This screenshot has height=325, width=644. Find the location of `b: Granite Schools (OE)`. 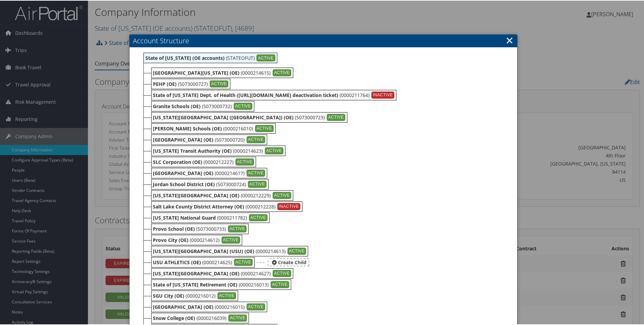

b: Granite Schools (OE) is located at coordinates (177, 105).